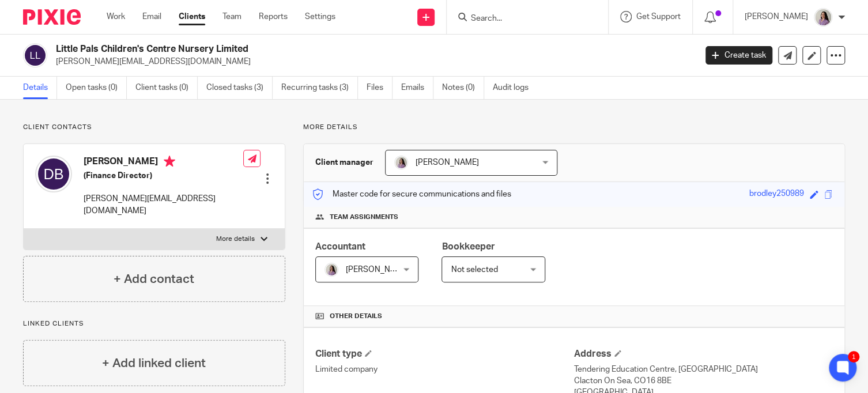 The image size is (868, 393). What do you see at coordinates (163, 176) in the screenshot?
I see `h5: (Finance Director)` at bounding box center [163, 176].